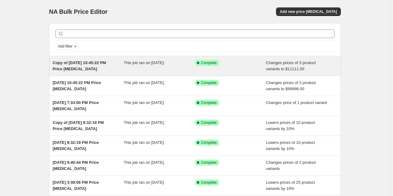  I want to click on span: Lowers prices of 25 product variants by 10%, so click(291, 185).